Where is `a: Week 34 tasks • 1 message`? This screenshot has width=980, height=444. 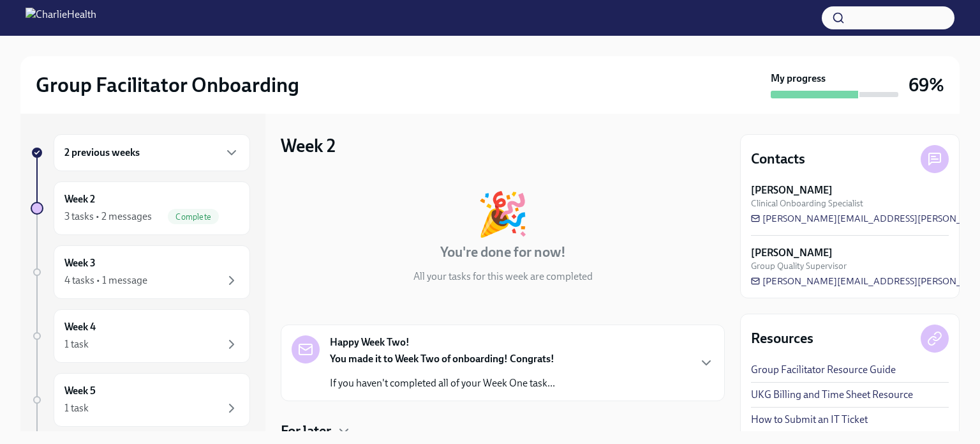 a: Week 34 tasks • 1 message is located at coordinates (140, 272).